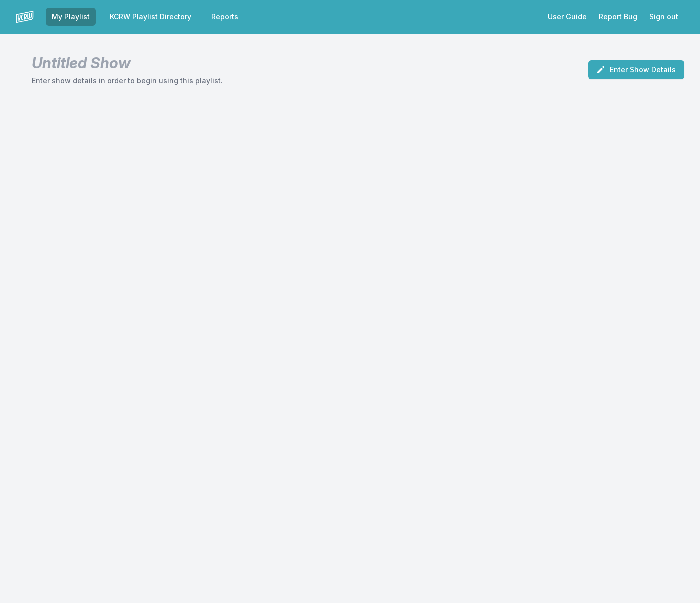 The height and width of the screenshot is (603, 700). Describe the element at coordinates (663, 17) in the screenshot. I see `button: Sign out` at that location.